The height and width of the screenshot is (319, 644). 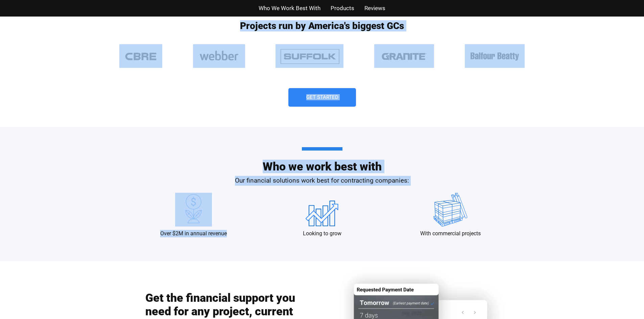 What do you see at coordinates (343, 8) in the screenshot?
I see `a: Products` at bounding box center [343, 8].